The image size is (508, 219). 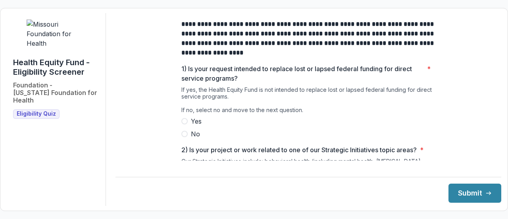 What do you see at coordinates (299, 150) in the screenshot?
I see `p: 2) Is your project or work related to one of our Strategic Initiatives topic areas?` at bounding box center [299, 150].